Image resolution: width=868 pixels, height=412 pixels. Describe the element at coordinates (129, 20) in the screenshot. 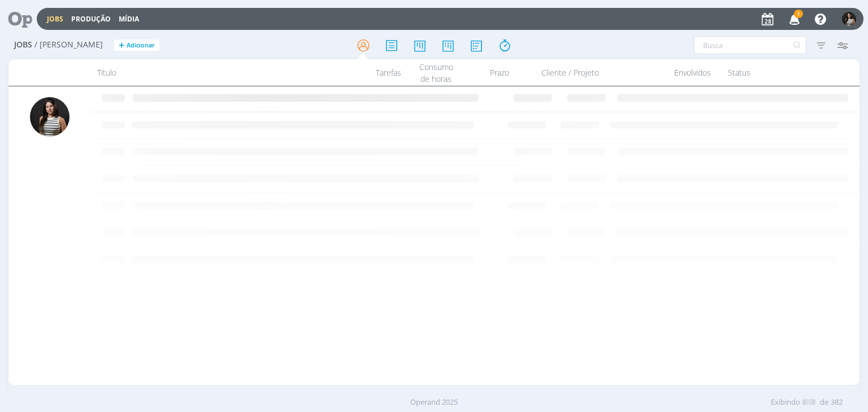

I see `button: Mídia` at that location.